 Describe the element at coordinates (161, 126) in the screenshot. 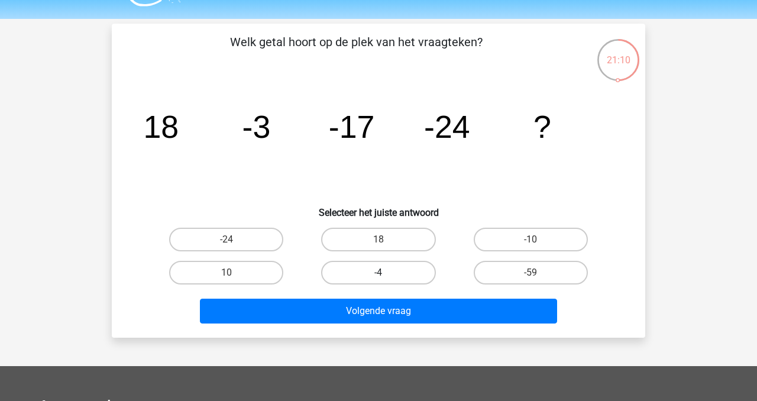

I see `tspan: 18` at that location.